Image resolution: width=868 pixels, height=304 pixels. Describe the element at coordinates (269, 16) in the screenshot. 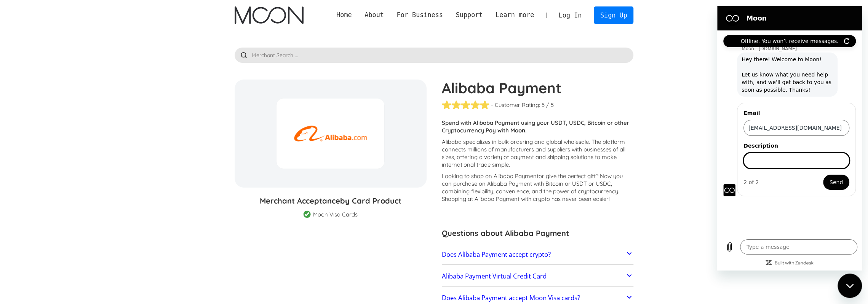

I see `img: Moon Logo` at that location.